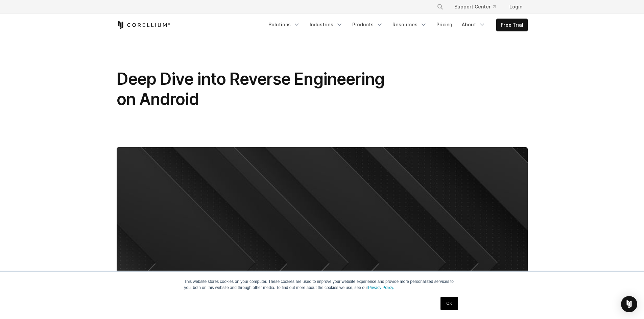 This screenshot has height=319, width=644. Describe the element at coordinates (326, 24) in the screenshot. I see `a: Industries` at that location.